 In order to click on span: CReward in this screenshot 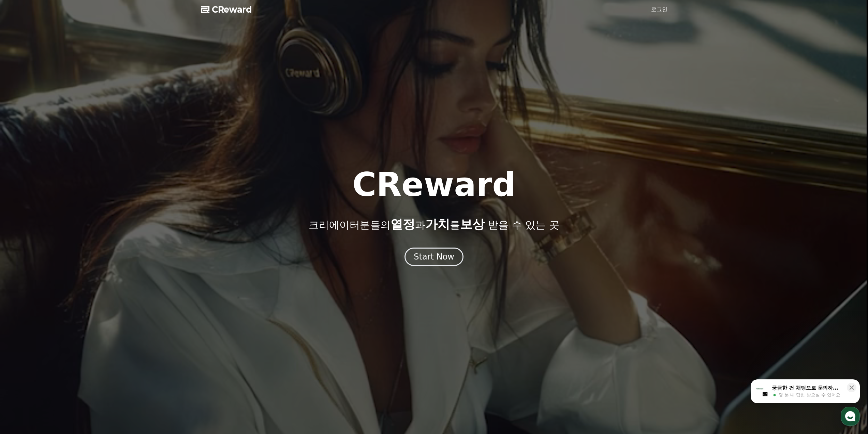, I will do `click(232, 10)`.